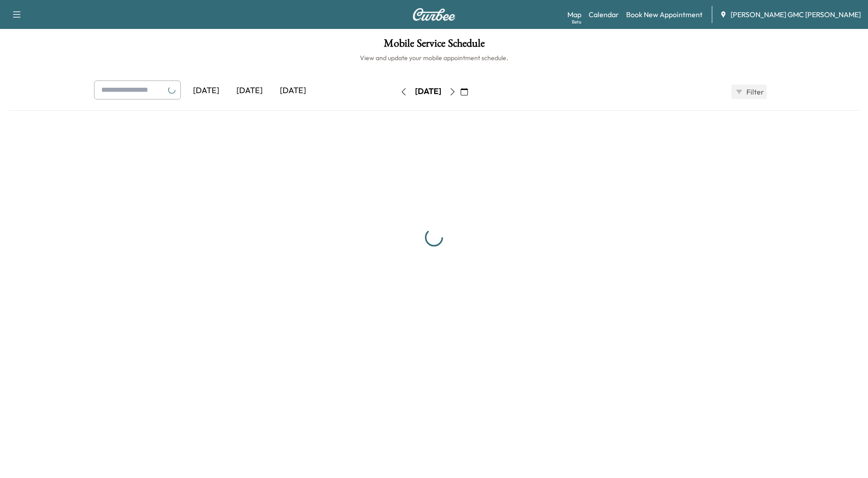 The width and height of the screenshot is (868, 478). What do you see at coordinates (577, 22) in the screenshot?
I see `div: Beta` at bounding box center [577, 22].